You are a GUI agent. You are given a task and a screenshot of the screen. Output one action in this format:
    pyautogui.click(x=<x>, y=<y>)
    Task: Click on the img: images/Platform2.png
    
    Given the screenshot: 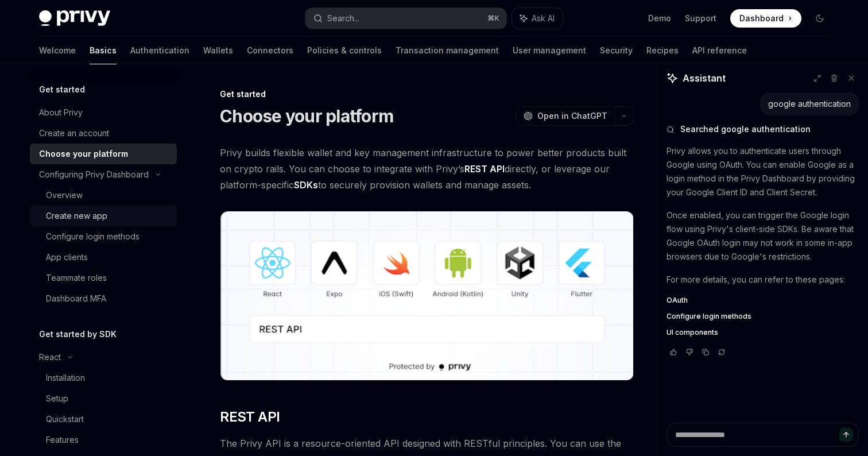 What is the action you would take?
    pyautogui.click(x=427, y=295)
    